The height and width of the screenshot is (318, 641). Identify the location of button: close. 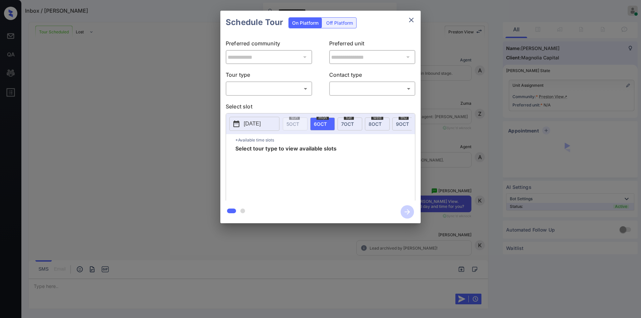
(411, 20).